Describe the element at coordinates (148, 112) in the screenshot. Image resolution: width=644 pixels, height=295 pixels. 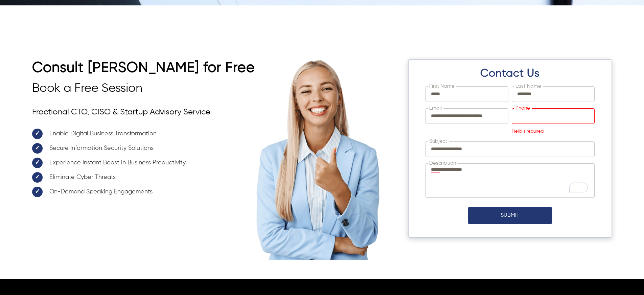
I see `p: Fractional CTO, CISO & Startup Advisory Service` at that location.